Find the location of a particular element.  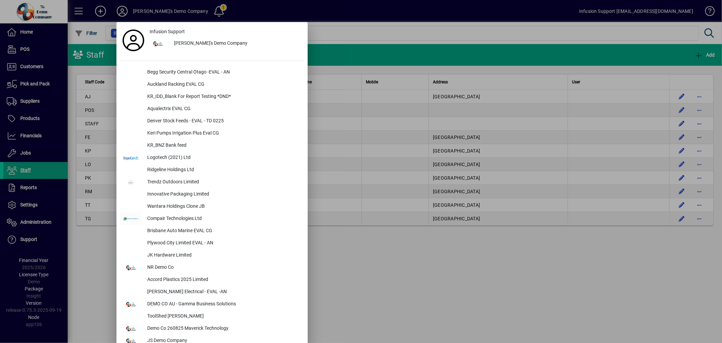

button: Accord Plastics 2025 Limited is located at coordinates (212, 280).